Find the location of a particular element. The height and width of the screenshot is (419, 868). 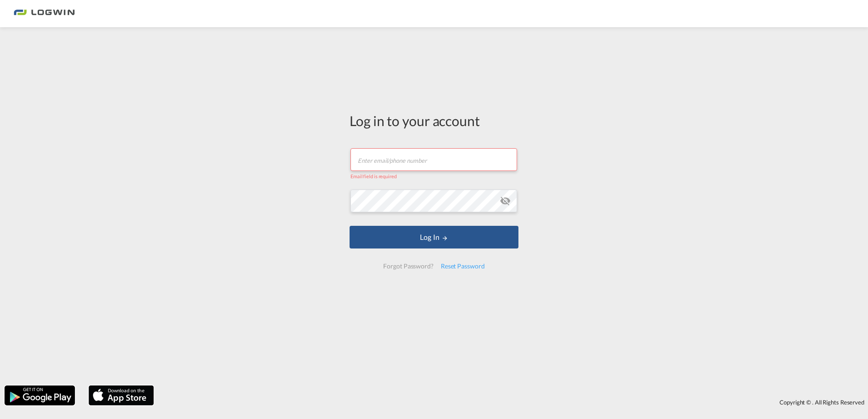

md-icon: icon-eye-off is located at coordinates (505, 201).